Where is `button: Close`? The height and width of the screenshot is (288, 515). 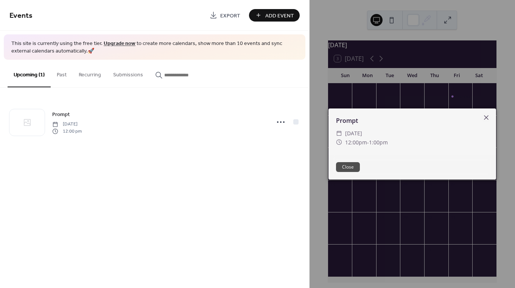 button: Close is located at coordinates (348, 167).